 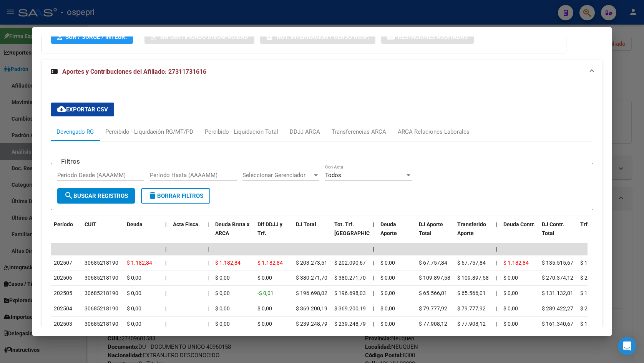 I want to click on datatable-header-cell: Transferido Aporte, so click(x=473, y=233).